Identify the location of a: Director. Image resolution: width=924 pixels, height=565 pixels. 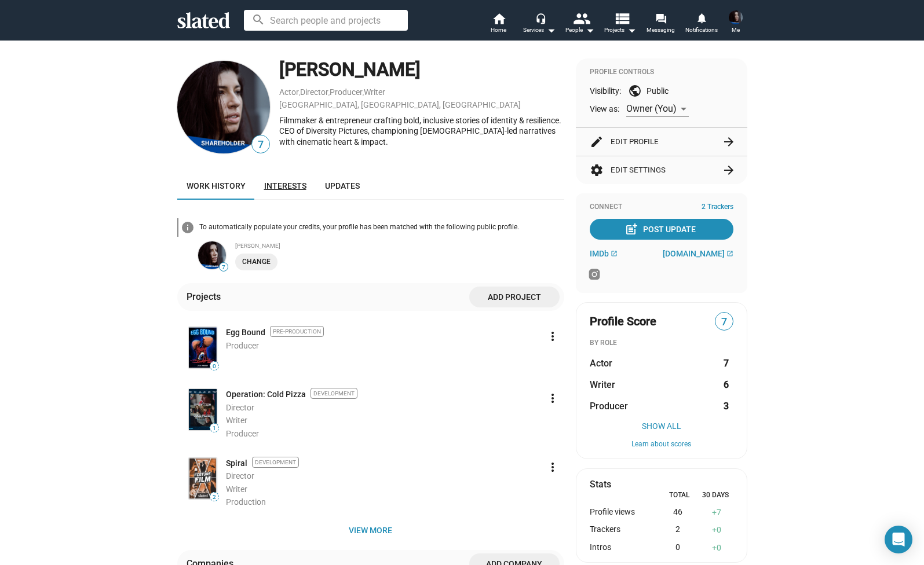
(314, 92).